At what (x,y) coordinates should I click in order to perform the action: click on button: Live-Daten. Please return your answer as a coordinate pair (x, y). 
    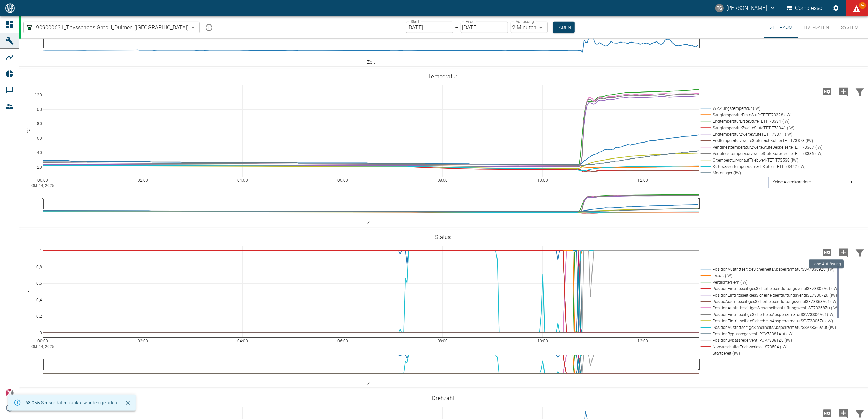
    Looking at the image, I should click on (817, 28).